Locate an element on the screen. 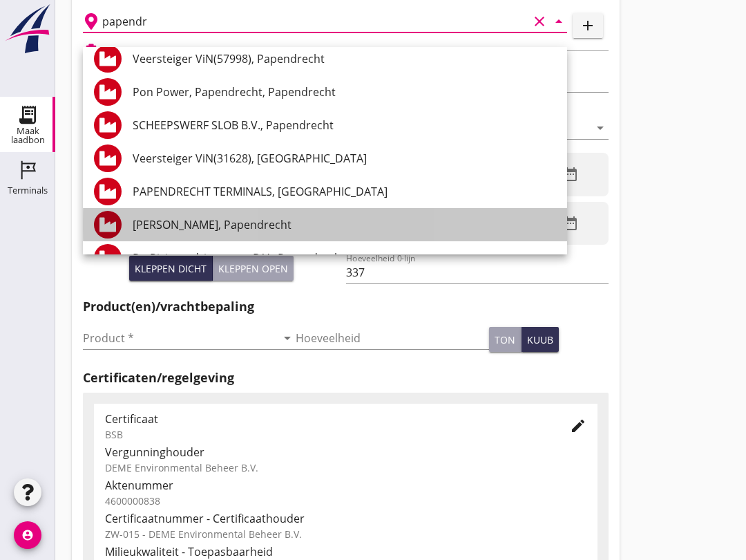 Image resolution: width=746 pixels, height=560 pixels. div: Aktenummer is located at coordinates (345, 485).